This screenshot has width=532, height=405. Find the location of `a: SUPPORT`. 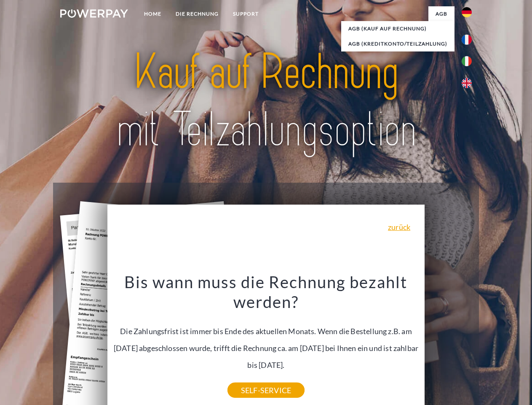

a: SUPPORT is located at coordinates (246, 14).